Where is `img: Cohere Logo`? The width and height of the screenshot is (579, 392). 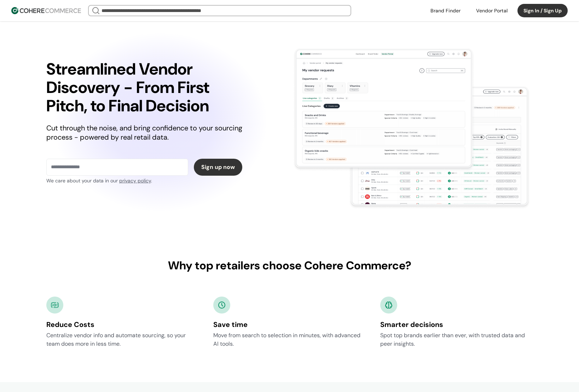
img: Cohere Logo is located at coordinates (46, 10).